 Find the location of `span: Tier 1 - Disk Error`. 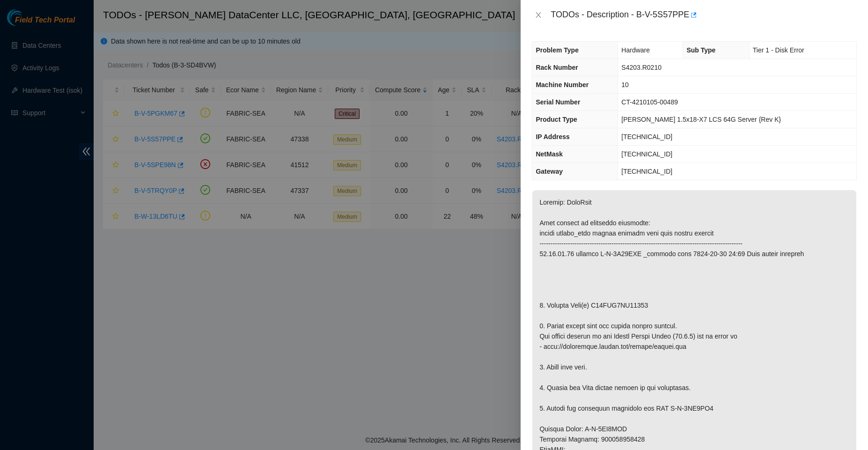

span: Tier 1 - Disk Error is located at coordinates (779, 50).